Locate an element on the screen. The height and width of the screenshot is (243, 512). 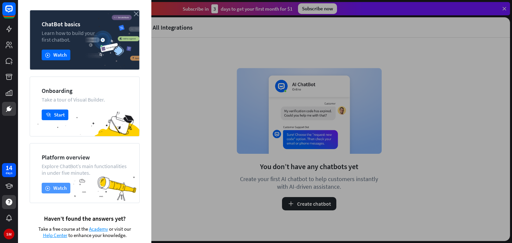
div: SM is located at coordinates (9, 234).